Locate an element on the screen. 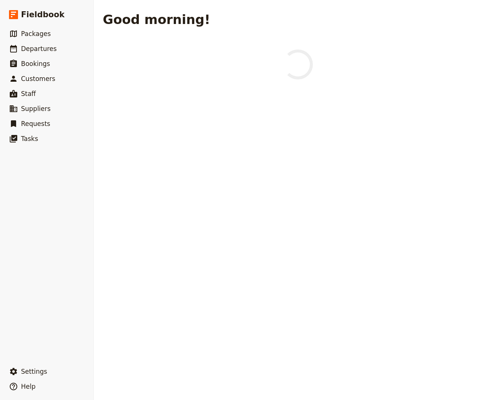  span: Fieldbook is located at coordinates (43, 15).